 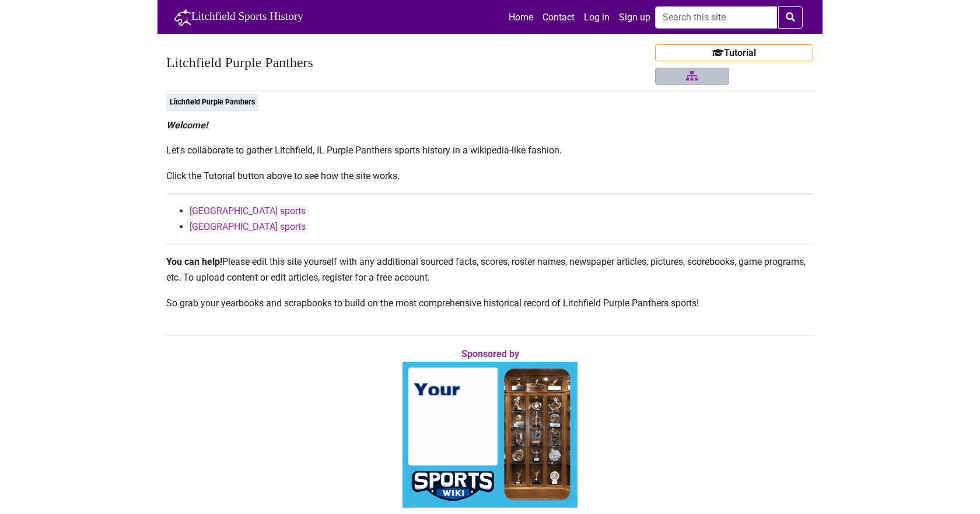 I want to click on img: Sports Wiki, so click(x=490, y=434).